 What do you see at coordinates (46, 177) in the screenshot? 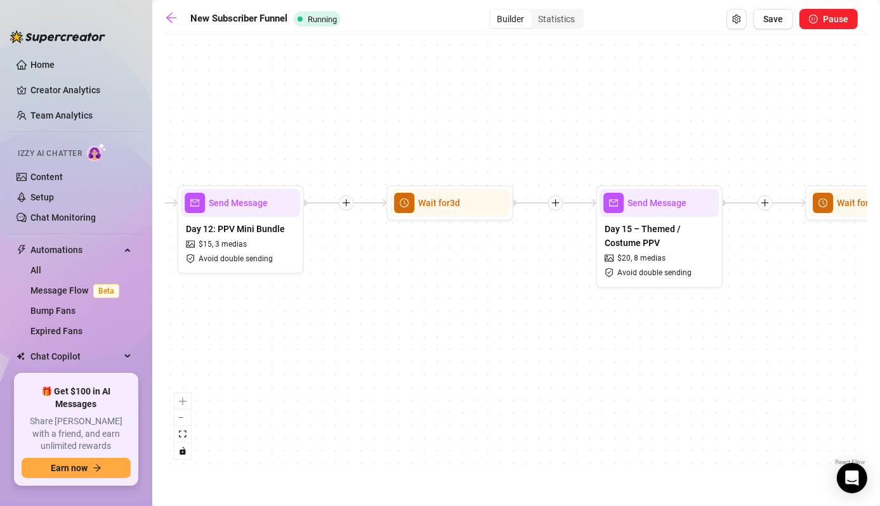
I see `a: Content` at bounding box center [46, 177].